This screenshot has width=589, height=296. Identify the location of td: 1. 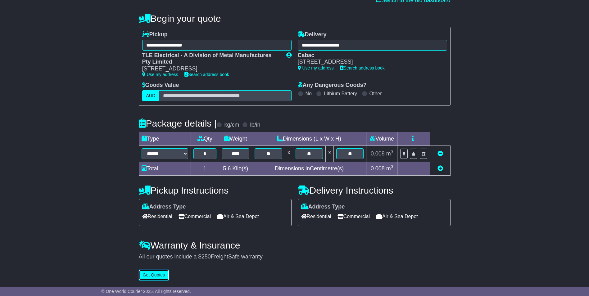
(205, 169).